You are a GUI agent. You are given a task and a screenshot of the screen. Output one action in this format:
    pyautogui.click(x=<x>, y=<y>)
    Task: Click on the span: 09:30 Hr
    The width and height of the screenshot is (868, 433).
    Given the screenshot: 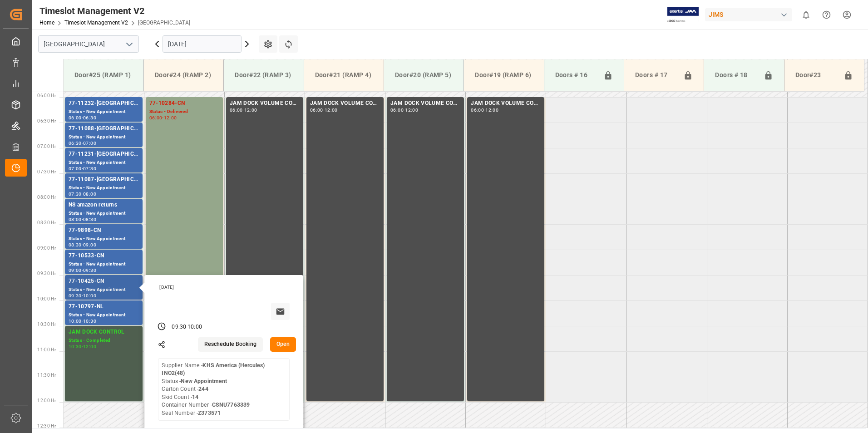 What is the action you would take?
    pyautogui.click(x=46, y=273)
    